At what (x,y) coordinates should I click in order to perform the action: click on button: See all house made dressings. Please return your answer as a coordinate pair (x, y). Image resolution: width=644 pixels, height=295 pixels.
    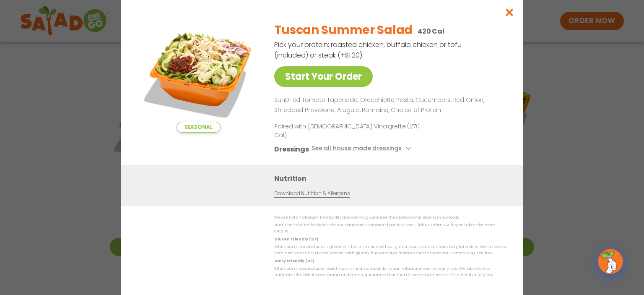
    Looking at the image, I should click on (362, 149).